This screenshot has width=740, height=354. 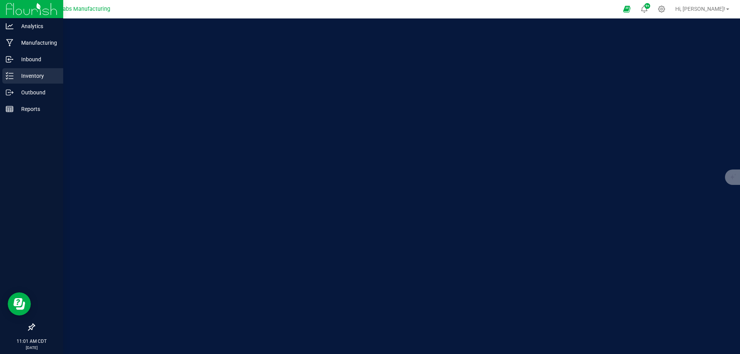 What do you see at coordinates (37, 76) in the screenshot?
I see `p: Inventory` at bounding box center [37, 76].